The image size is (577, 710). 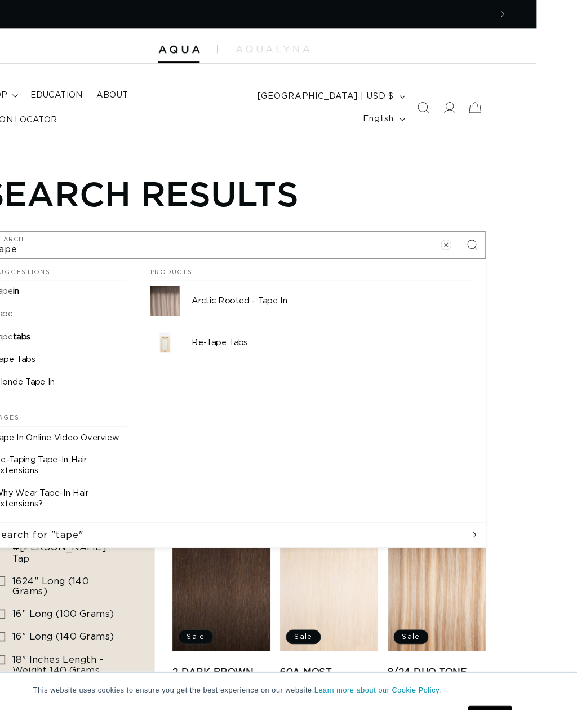 I want to click on p: Tape Tabs, so click(x=41, y=343).